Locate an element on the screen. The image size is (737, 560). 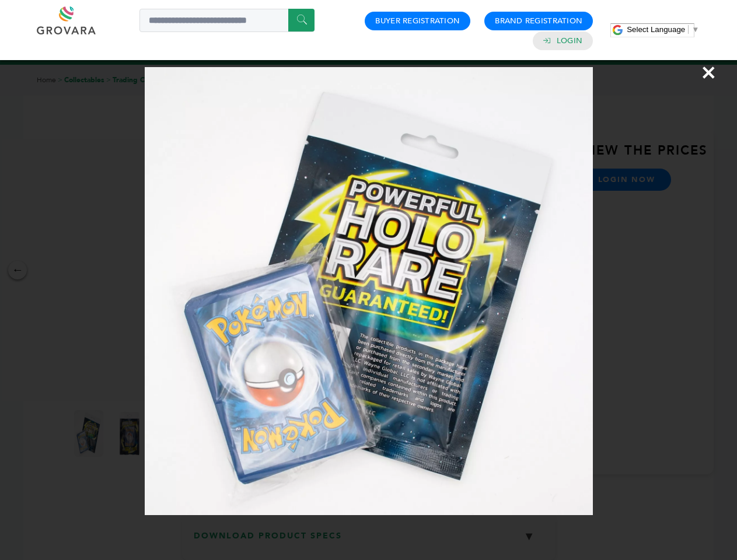
a: Select Language​ is located at coordinates (663, 29).